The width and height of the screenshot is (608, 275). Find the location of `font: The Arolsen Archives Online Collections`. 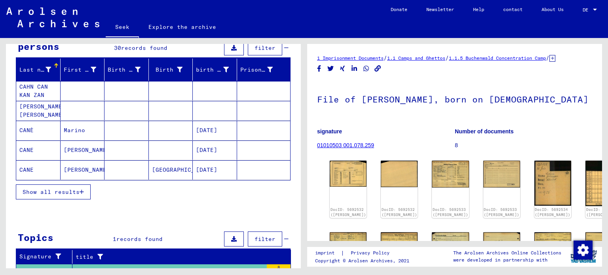

font: The Arolsen Archives Online Collections is located at coordinates (507, 252).